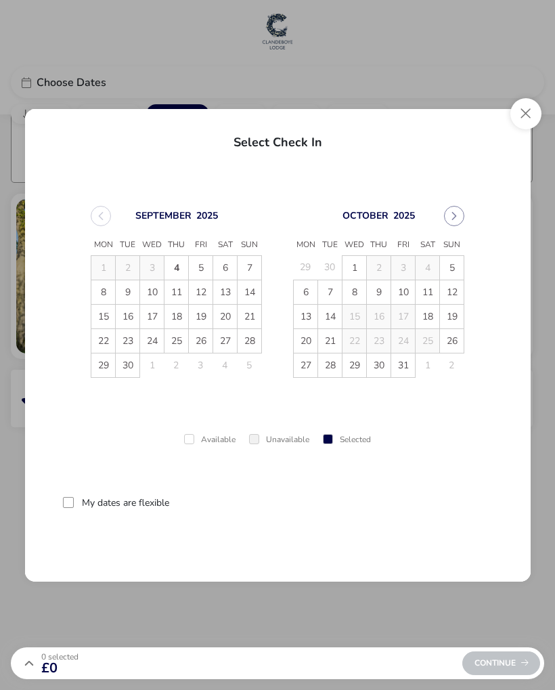 The width and height of the screenshot is (555, 690). Describe the element at coordinates (152, 341) in the screenshot. I see `span: 24` at that location.